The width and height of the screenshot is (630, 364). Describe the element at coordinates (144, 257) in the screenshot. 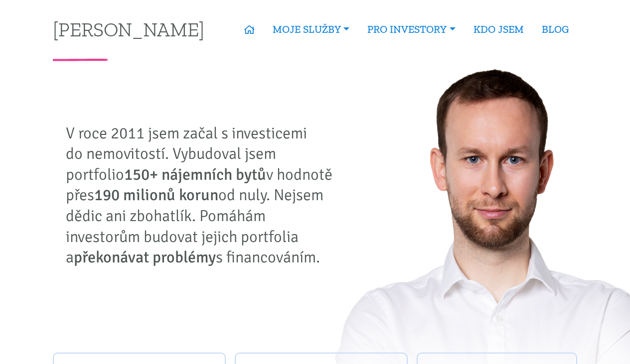

I see `strong: překonávat problémy` at that location.